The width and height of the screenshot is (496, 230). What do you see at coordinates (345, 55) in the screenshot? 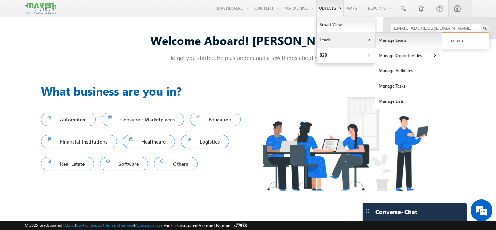
I see `a: B2B` at bounding box center [345, 55].